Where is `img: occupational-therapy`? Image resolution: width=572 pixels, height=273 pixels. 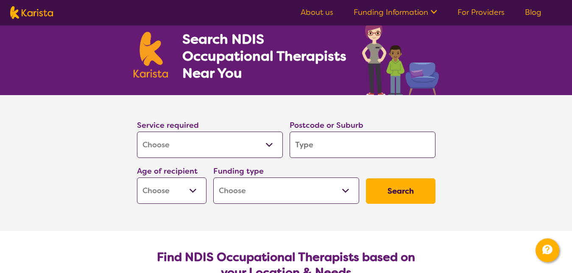 img: occupational-therapy is located at coordinates (400, 58).